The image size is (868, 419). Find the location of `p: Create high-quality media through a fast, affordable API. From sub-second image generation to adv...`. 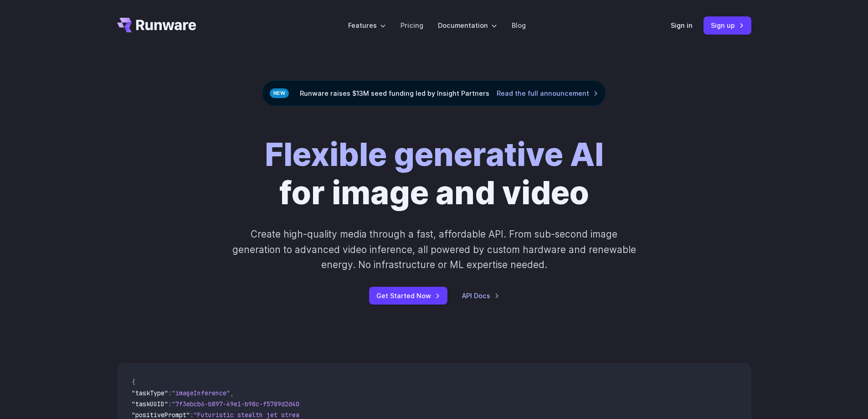

p: Create high-quality media through a fast, affordable API. From sub-second image generation to adv... is located at coordinates (434, 250).